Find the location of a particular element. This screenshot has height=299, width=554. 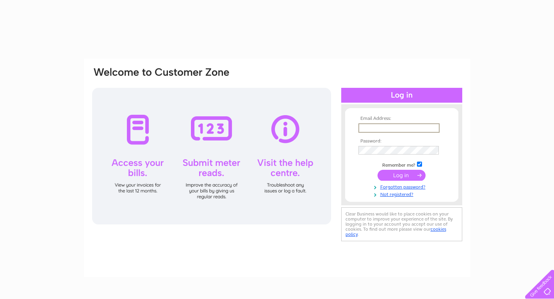

td: Remember me? is located at coordinates (401, 164).